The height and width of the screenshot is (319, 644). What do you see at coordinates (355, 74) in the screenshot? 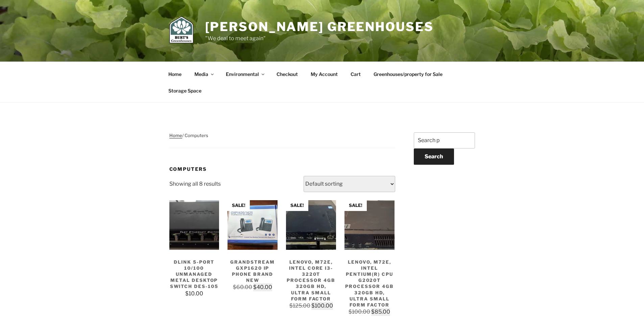
I see `a: Cart` at bounding box center [355, 74].